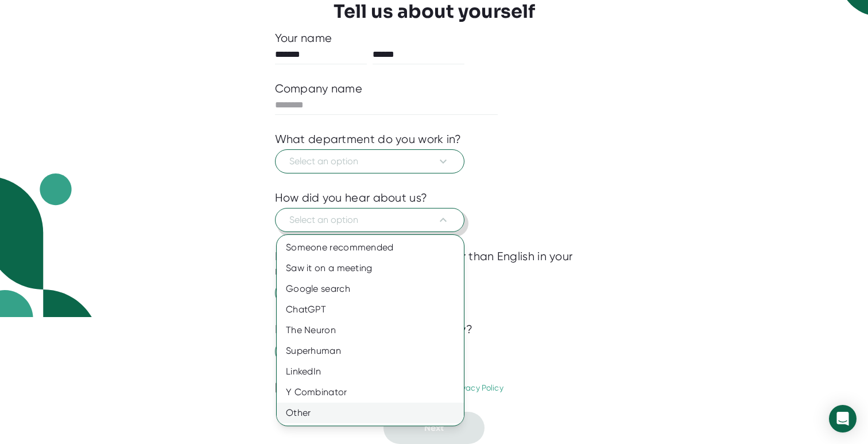 This screenshot has height=444, width=868. Describe the element at coordinates (370, 351) in the screenshot. I see `div: Superhuman` at that location.